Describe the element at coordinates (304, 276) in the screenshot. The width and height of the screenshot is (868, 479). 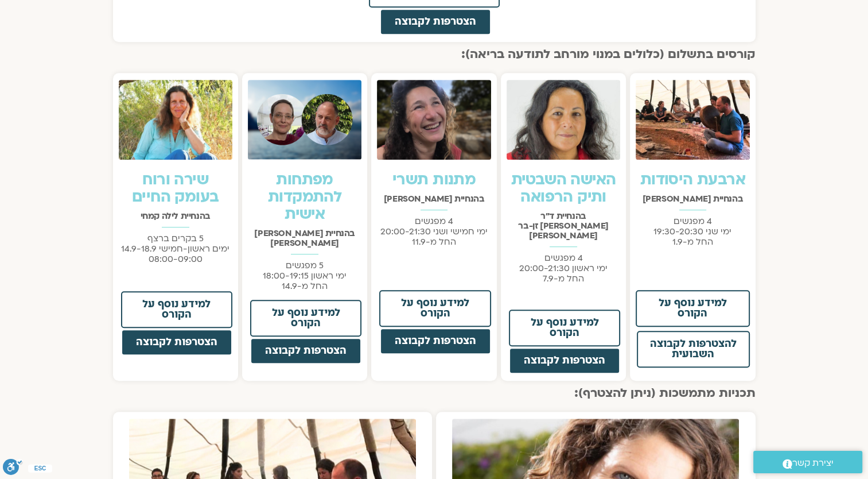
I see `p: 5 מפגשים ימי ראשון 18:00-19:15` at that location.